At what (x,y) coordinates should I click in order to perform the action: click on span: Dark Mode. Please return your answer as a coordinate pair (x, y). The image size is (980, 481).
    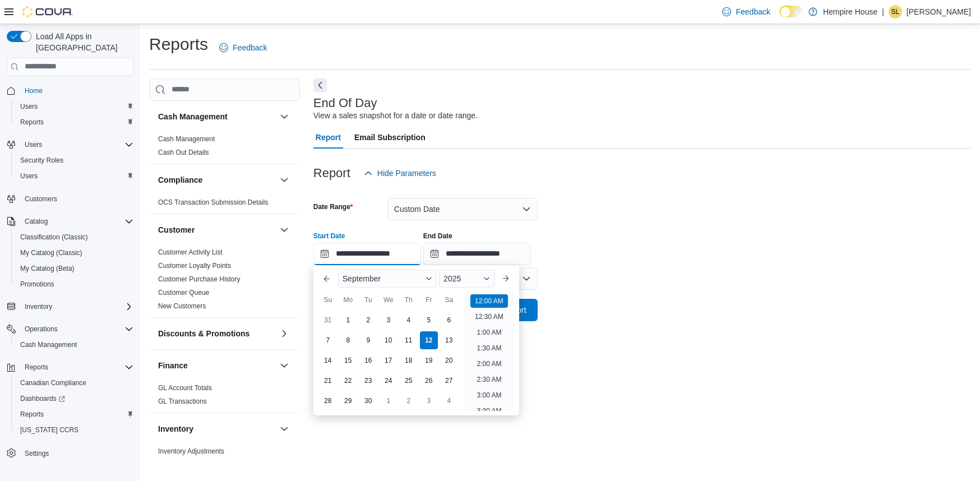
    Looking at the image, I should click on (780, 17).